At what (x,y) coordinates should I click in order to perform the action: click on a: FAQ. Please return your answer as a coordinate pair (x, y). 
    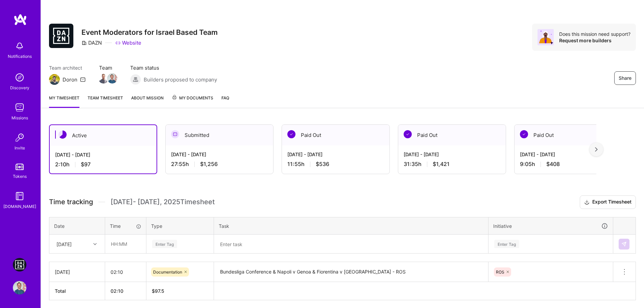
    Looking at the image, I should click on (225, 101).